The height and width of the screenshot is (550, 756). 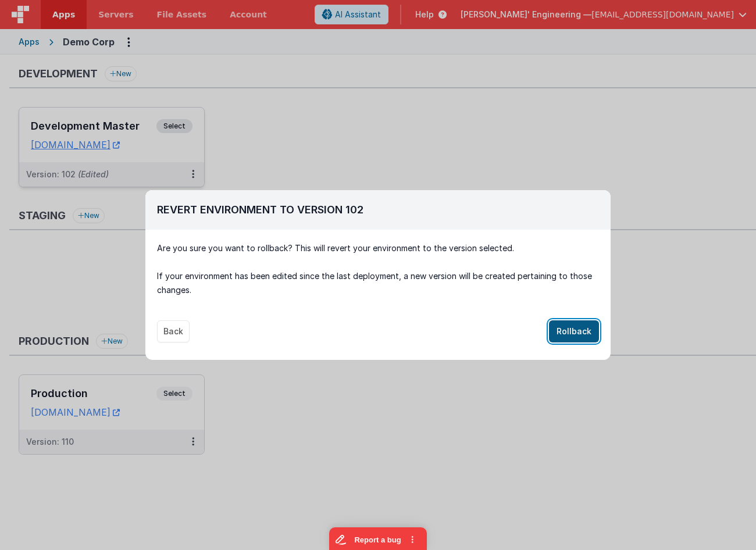 What do you see at coordinates (378, 210) in the screenshot?
I see `h2: Revert Environment To Version 102` at bounding box center [378, 210].